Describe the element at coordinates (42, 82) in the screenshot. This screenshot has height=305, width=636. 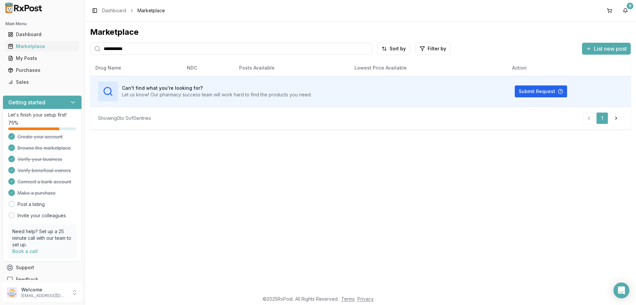
I see `button: Sales` at that location.